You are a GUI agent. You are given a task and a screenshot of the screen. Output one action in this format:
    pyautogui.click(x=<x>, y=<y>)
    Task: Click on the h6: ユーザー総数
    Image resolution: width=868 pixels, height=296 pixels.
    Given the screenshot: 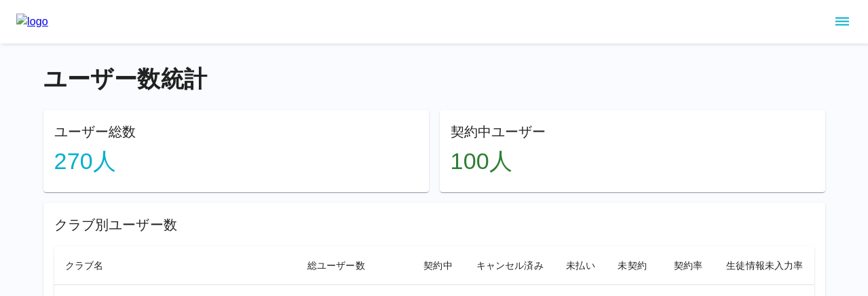 What is the action you would take?
    pyautogui.click(x=236, y=132)
    